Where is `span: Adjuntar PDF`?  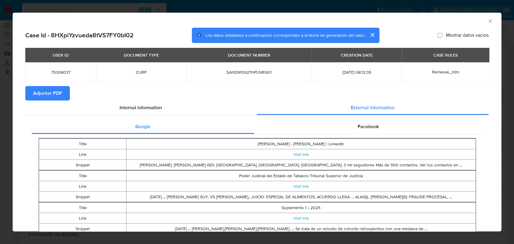 span: Adjuntar PDF is located at coordinates (48, 93).